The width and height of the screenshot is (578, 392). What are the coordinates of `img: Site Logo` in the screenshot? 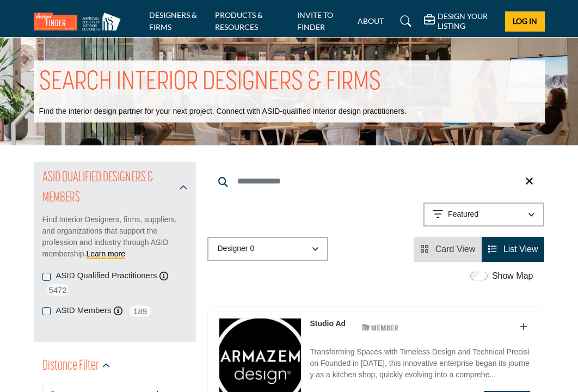 It's located at (80, 21).